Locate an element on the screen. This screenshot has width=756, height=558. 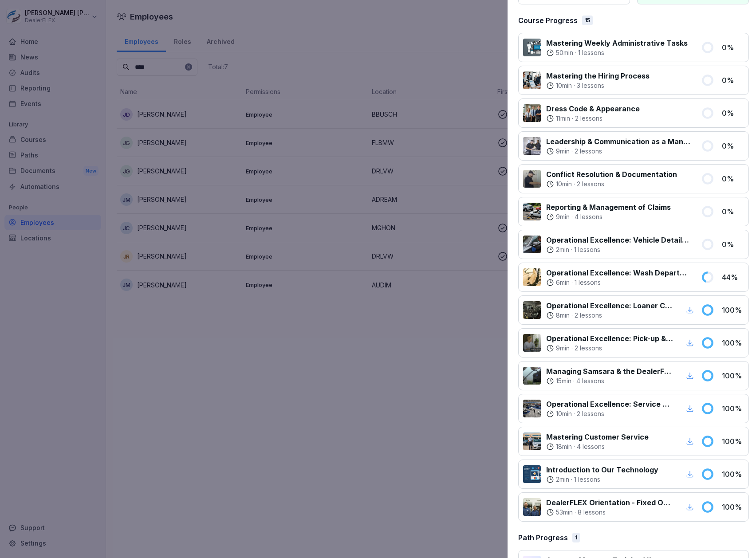
p: Mastering Customer Service is located at coordinates (597, 437).